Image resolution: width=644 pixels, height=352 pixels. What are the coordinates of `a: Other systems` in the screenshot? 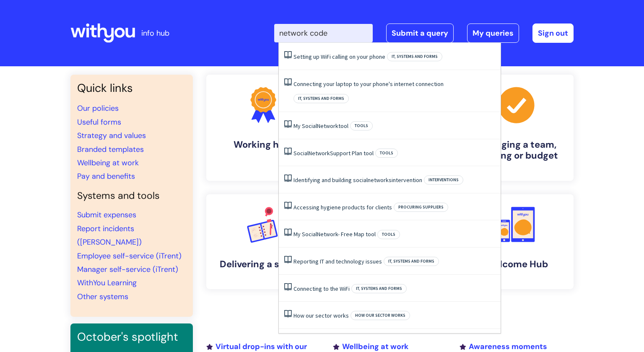 It's located at (103, 297).